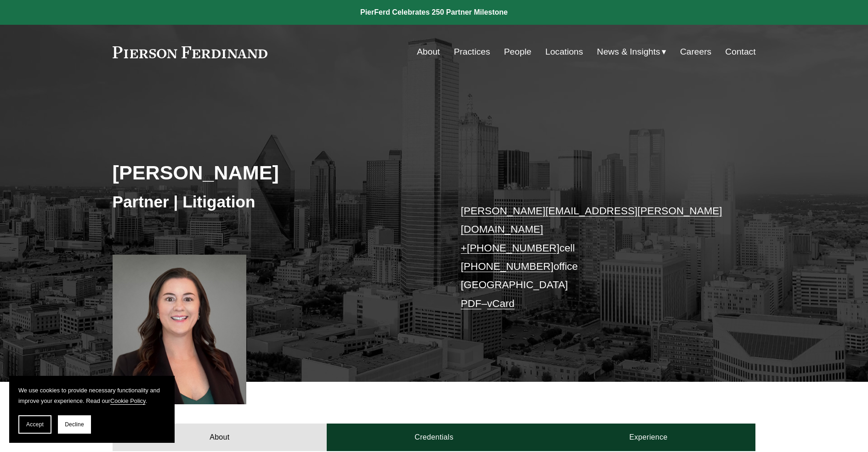 The height and width of the screenshot is (452, 868). Describe the element at coordinates (128, 401) in the screenshot. I see `a: Cookie Policy` at that location.